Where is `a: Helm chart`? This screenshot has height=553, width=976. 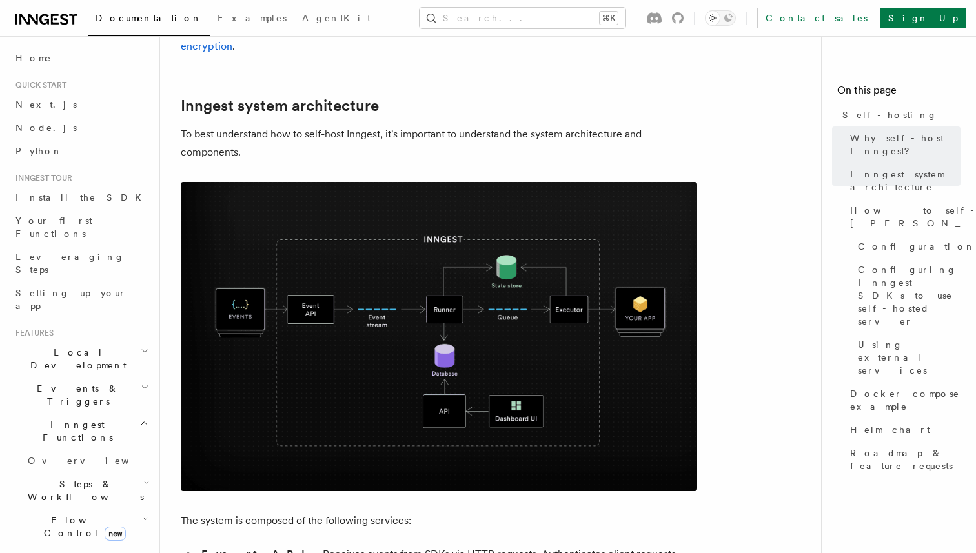 a: Helm chart is located at coordinates (902, 430).